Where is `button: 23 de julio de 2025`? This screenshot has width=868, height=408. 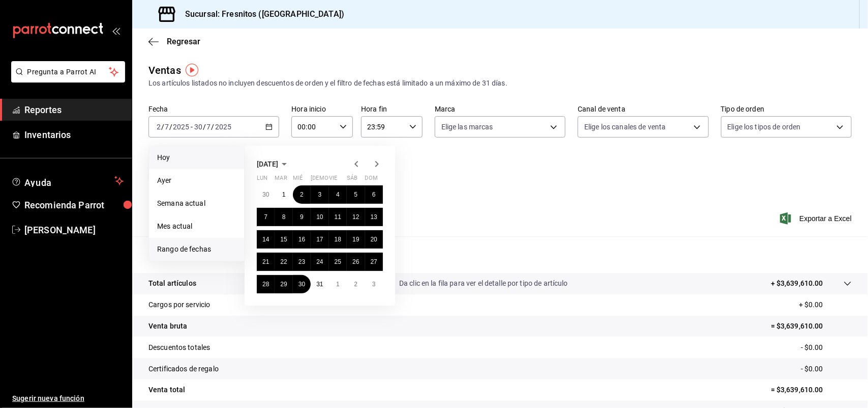
button: 23 de julio de 2025 is located at coordinates (301, 261).